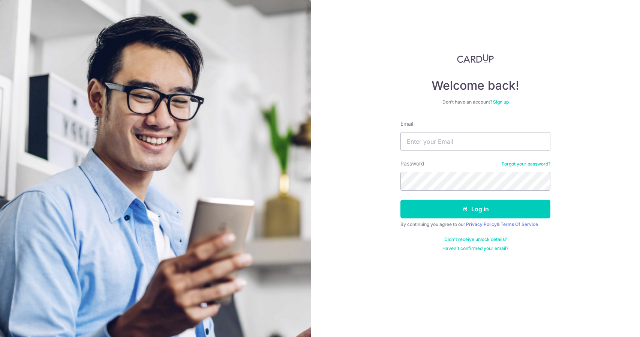  I want to click on input: Enter your Email, so click(475, 141).